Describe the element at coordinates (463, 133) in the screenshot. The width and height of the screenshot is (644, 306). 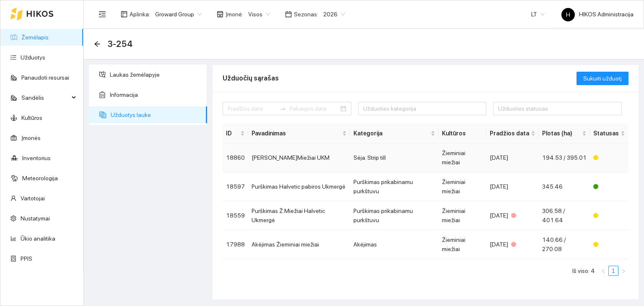
I see `th: Kultūros` at that location.